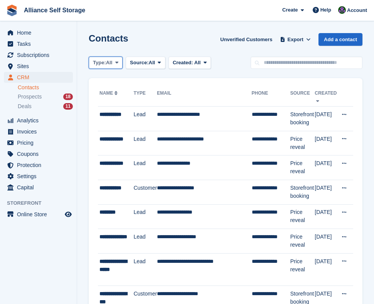 This screenshot has height=304, width=374. I want to click on span: Analytics, so click(40, 121).